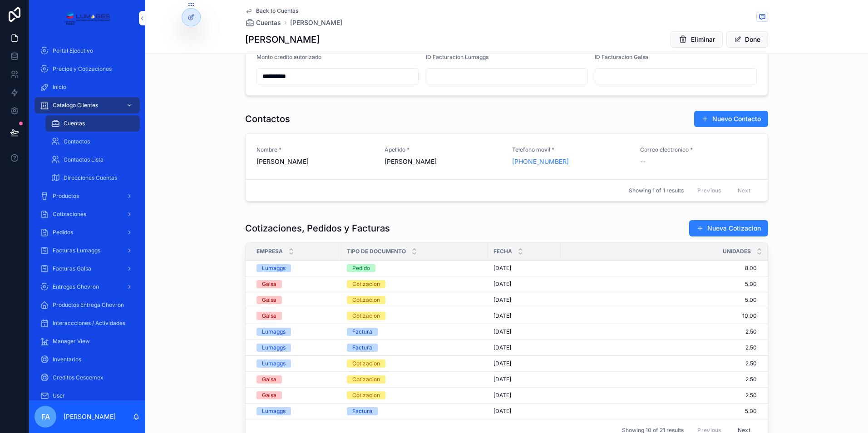 The width and height of the screenshot is (868, 433). Describe the element at coordinates (659, 316) in the screenshot. I see `span: 10.00` at that location.